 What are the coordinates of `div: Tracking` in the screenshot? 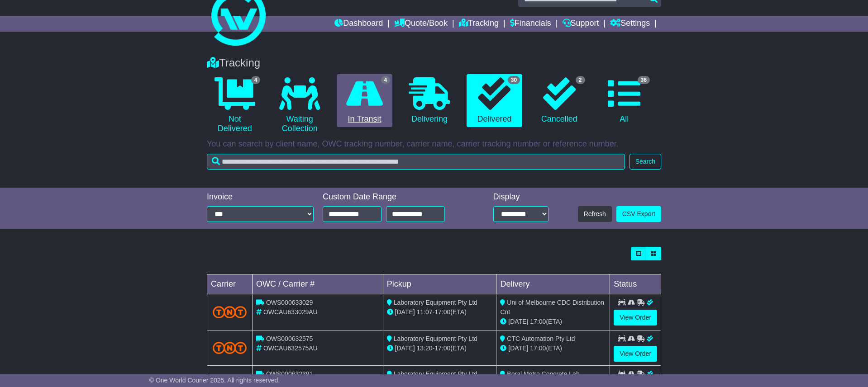 It's located at (434, 63).